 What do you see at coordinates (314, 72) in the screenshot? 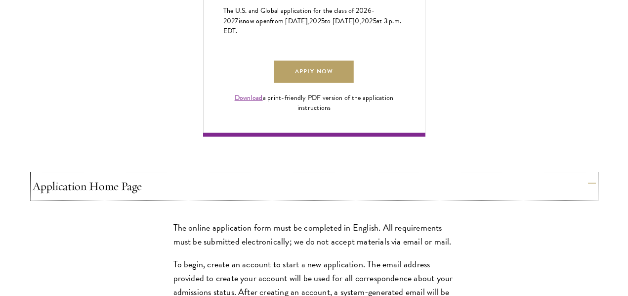
I see `a: Apply Now` at bounding box center [314, 72].